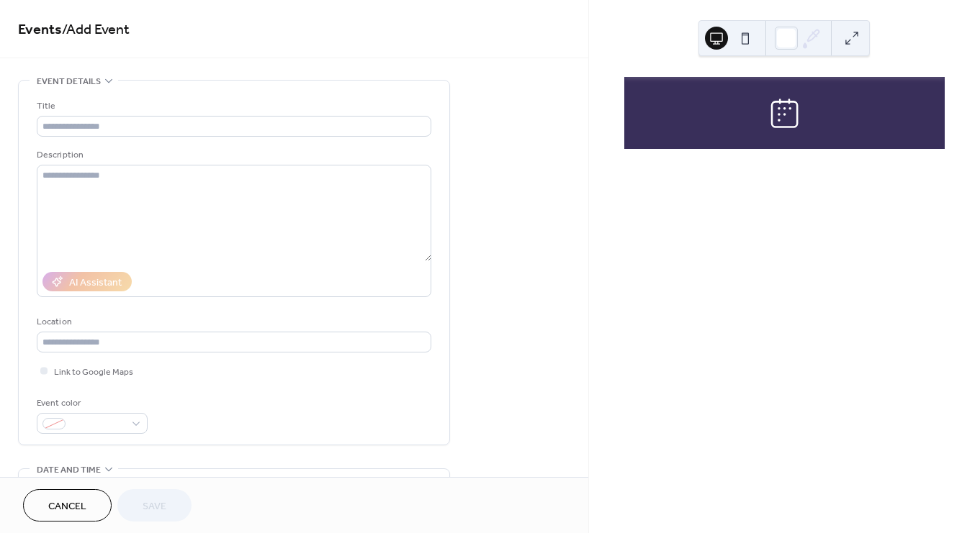 This screenshot has height=533, width=980. I want to click on a: Cancel, so click(67, 505).